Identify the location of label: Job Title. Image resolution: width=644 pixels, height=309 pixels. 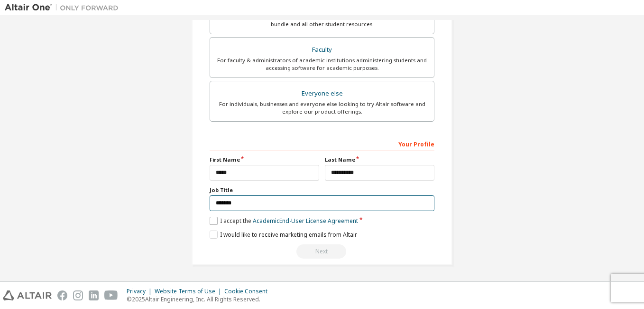
(322, 190).